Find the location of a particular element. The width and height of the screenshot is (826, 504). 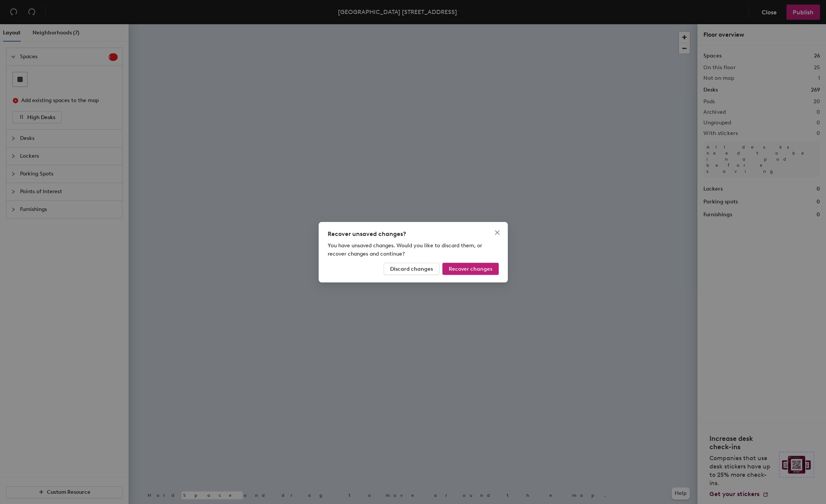

button: Close is located at coordinates (497, 232).